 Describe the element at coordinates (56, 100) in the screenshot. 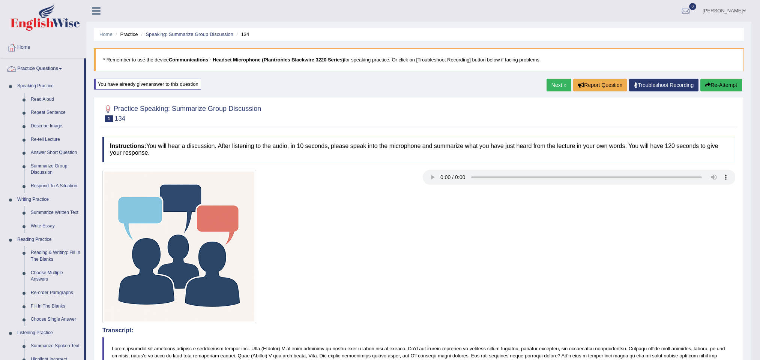

I see `a: Read Aloud` at that location.